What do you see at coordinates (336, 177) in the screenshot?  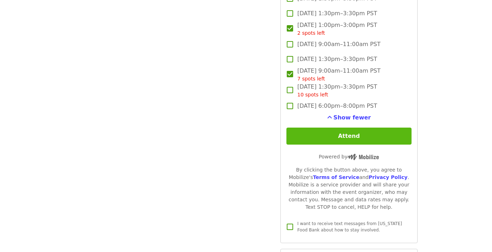 I see `a: Terms of Service` at bounding box center [336, 177].